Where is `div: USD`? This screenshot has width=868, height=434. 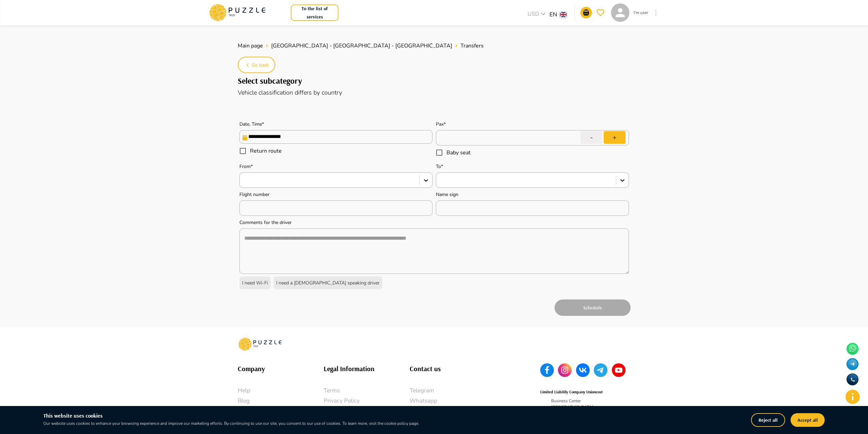 div: USD is located at coordinates (537, 15).